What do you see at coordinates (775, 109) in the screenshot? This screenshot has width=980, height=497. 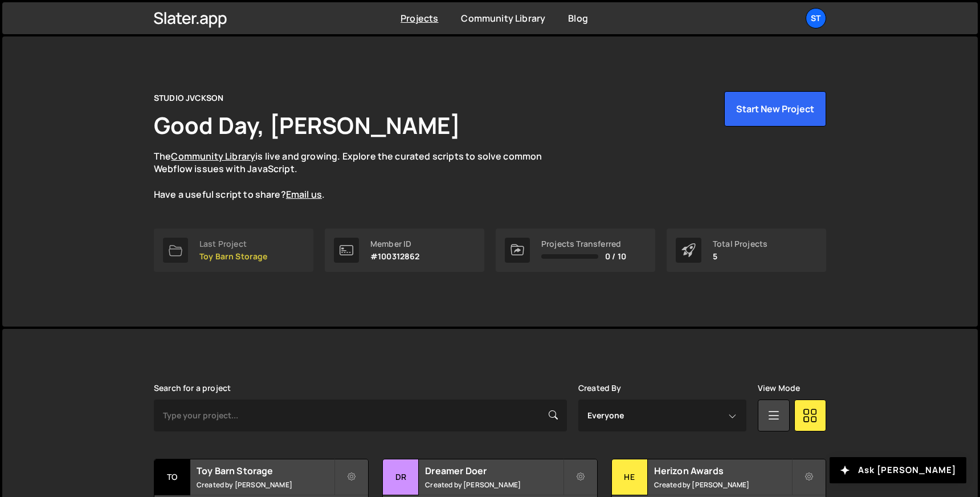 I see `button: Start New Project` at bounding box center [775, 109].